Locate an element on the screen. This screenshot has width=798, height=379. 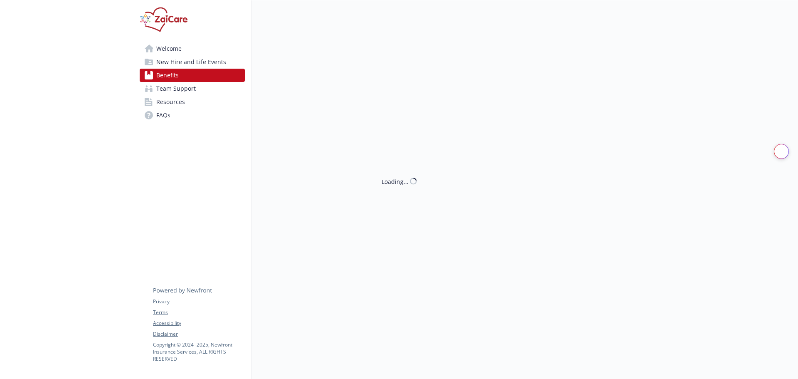
span: Welcome is located at coordinates (169, 49).